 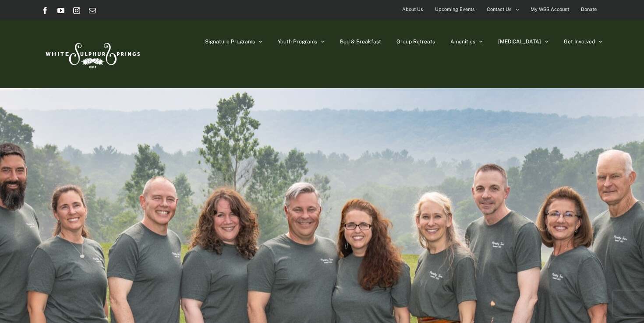 What do you see at coordinates (416, 42) in the screenshot?
I see `span: Group Retreats` at bounding box center [416, 42].